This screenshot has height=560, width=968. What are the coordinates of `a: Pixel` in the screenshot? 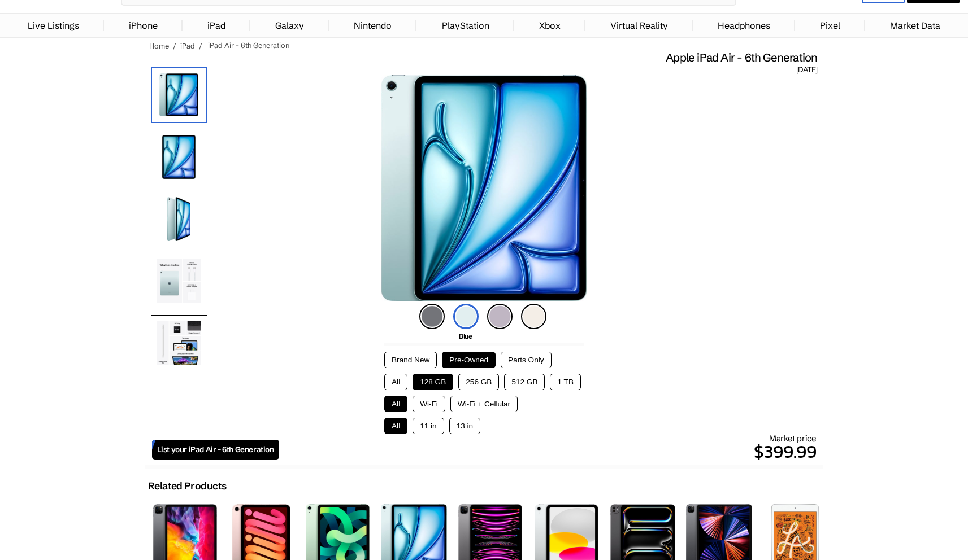 It's located at (830, 26).